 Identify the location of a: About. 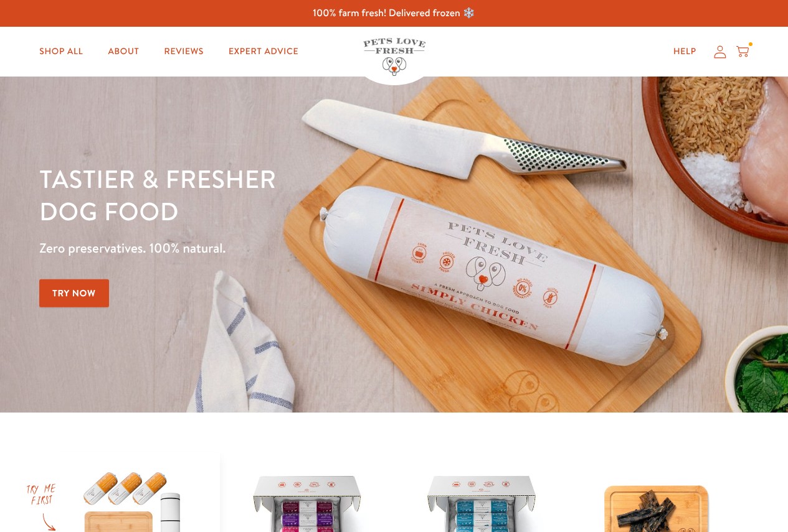
(123, 51).